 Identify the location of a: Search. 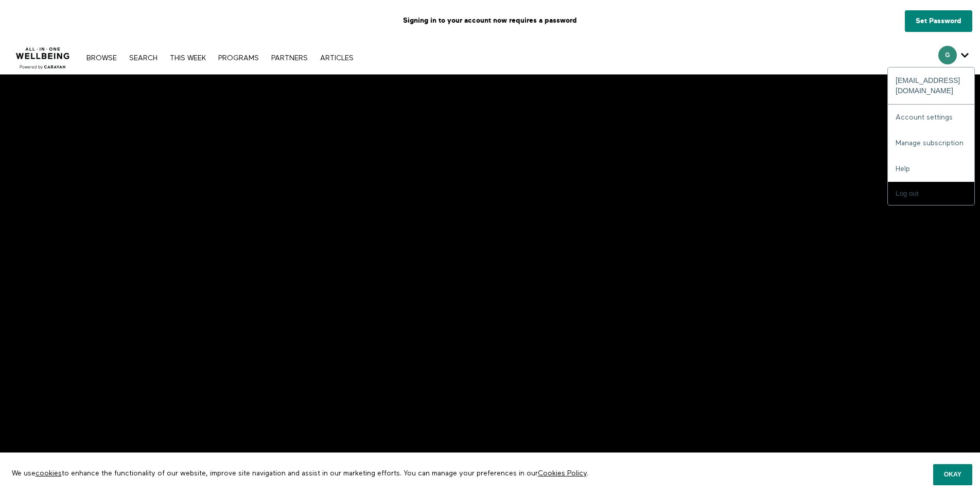
(143, 58).